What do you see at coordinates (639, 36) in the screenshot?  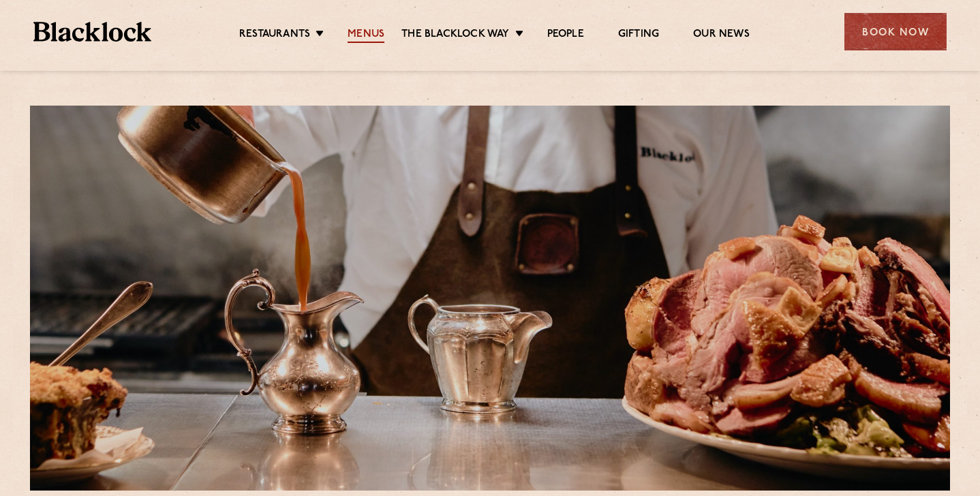 I see `a: Gifting` at bounding box center [639, 36].